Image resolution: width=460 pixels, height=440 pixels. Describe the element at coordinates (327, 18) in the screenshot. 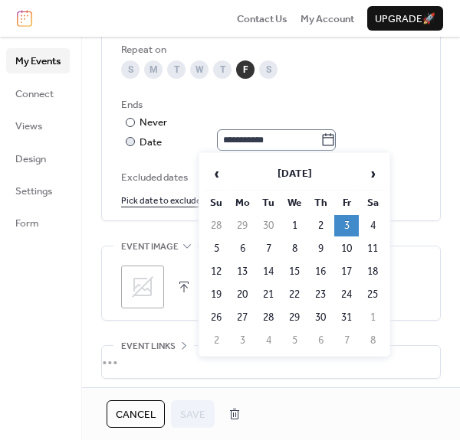

I see `a: My Account` at that location.